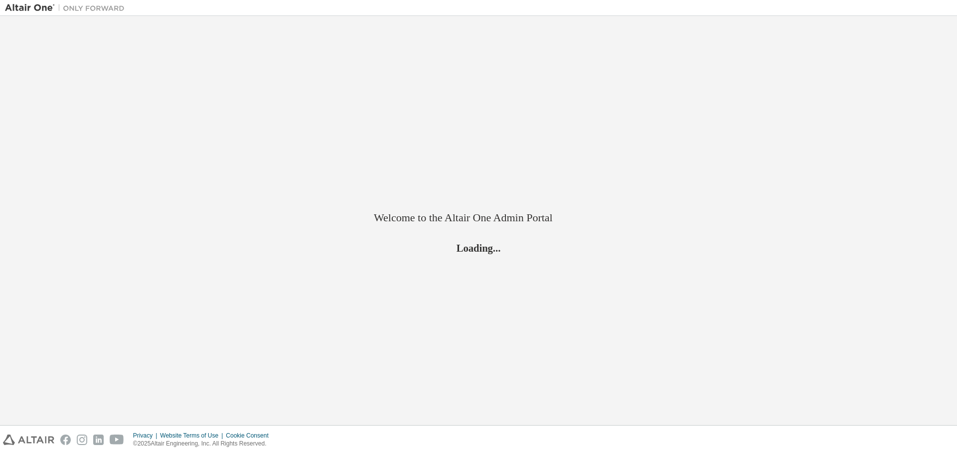 This screenshot has width=957, height=454. I want to click on h2: Loading..., so click(478, 248).